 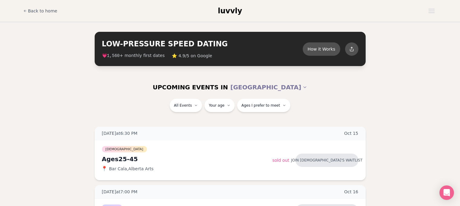 I want to click on span: luvvly, so click(x=230, y=11).